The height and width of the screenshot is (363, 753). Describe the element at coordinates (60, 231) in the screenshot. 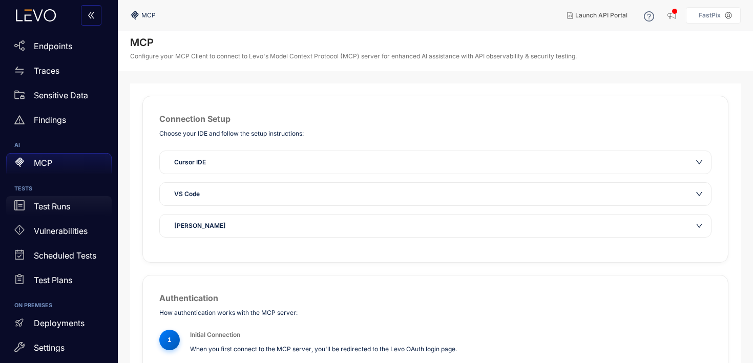

I see `p: Vulnerabilities` at that location.